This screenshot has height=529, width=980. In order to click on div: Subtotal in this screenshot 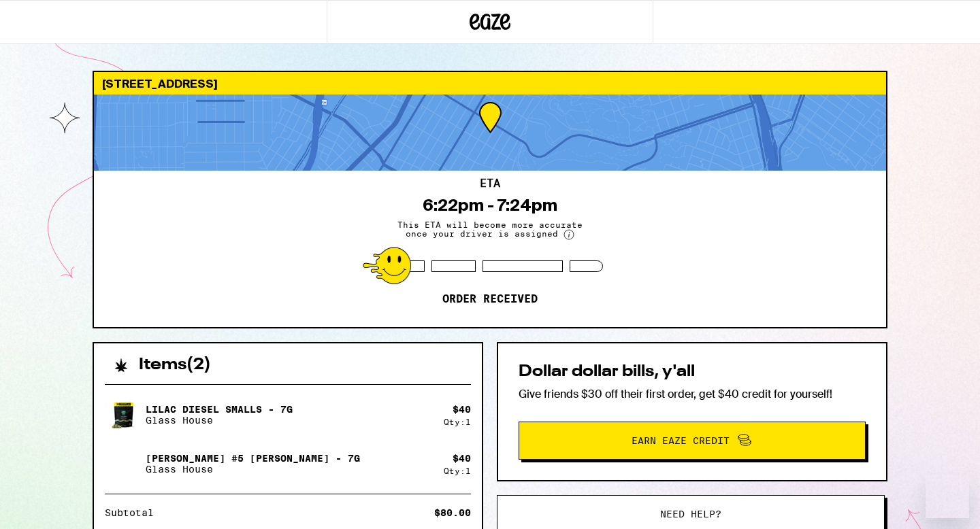, I will do `click(134, 513)`.